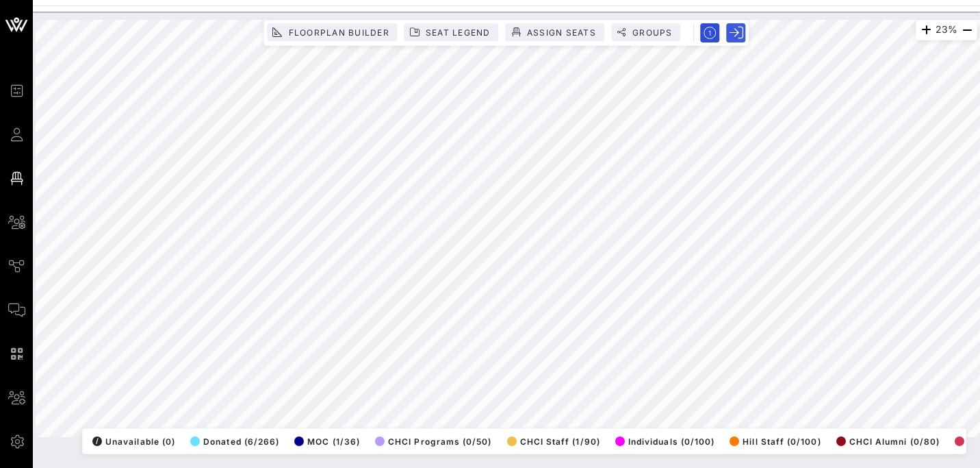 Image resolution: width=980 pixels, height=468 pixels. Describe the element at coordinates (773, 441) in the screenshot. I see `button: Hill Staff (0/100)` at that location.